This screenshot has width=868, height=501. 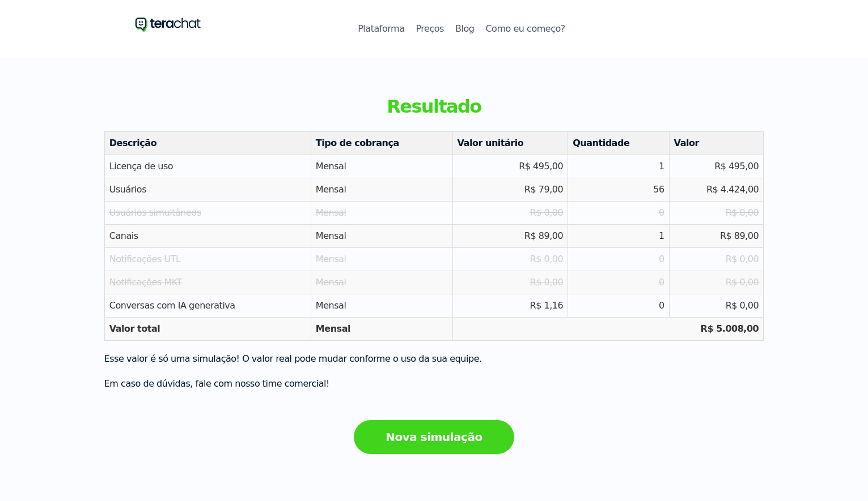 I want to click on td: R$ 1,16, so click(x=510, y=305).